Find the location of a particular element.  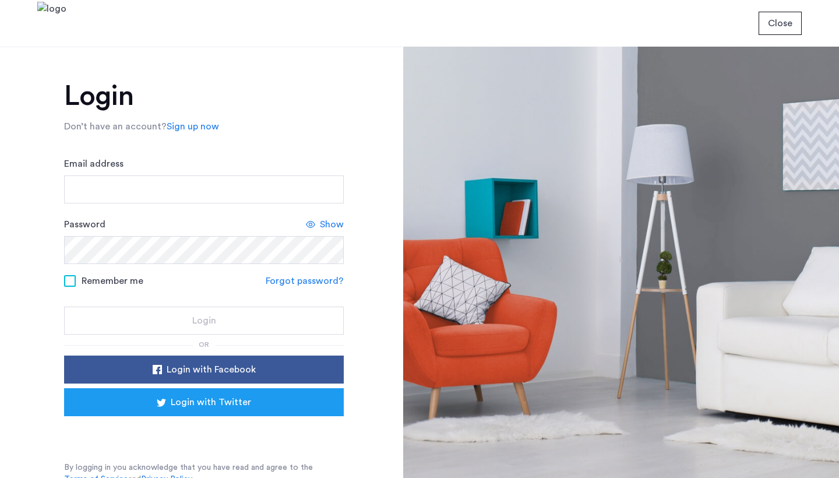

a: Sign up now is located at coordinates (193, 126).